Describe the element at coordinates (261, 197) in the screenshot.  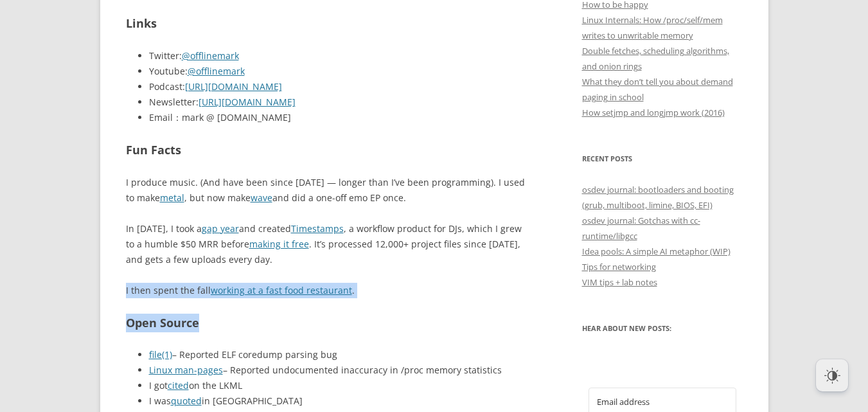
I see `a: wave` at that location.